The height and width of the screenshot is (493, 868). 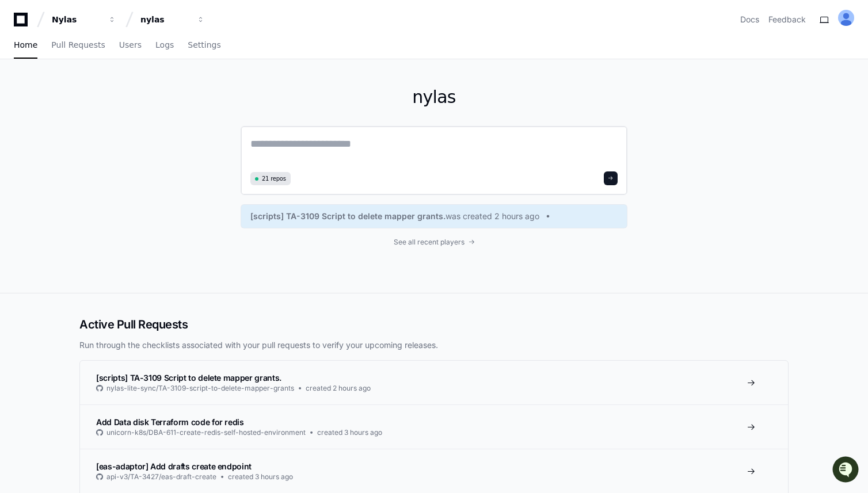 What do you see at coordinates (165, 45) in the screenshot?
I see `span: Logs` at bounding box center [165, 45].